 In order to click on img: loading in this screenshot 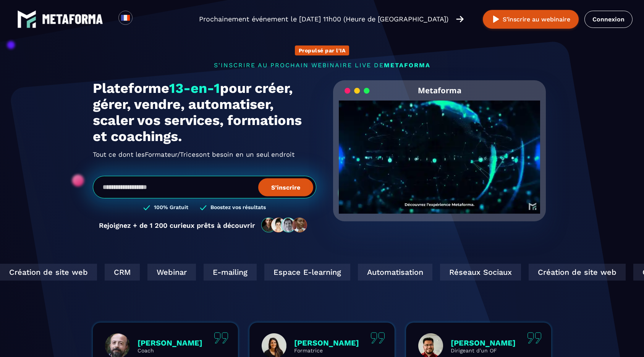, I will do `click(357, 91)`.